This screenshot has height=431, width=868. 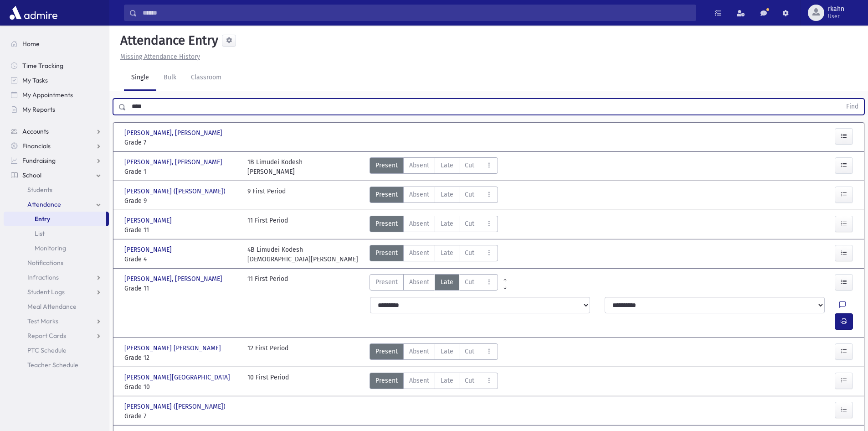 I want to click on span: My Appointments, so click(x=48, y=95).